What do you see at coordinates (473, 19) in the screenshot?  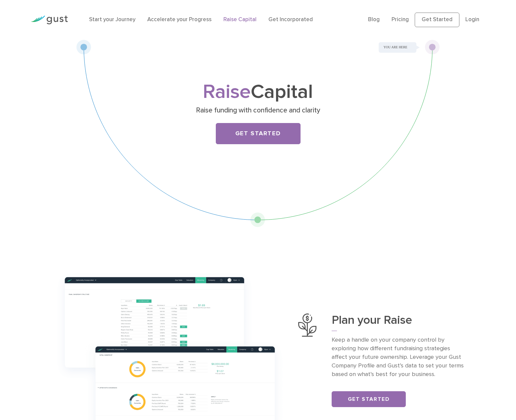 I see `a: Login` at bounding box center [473, 19].